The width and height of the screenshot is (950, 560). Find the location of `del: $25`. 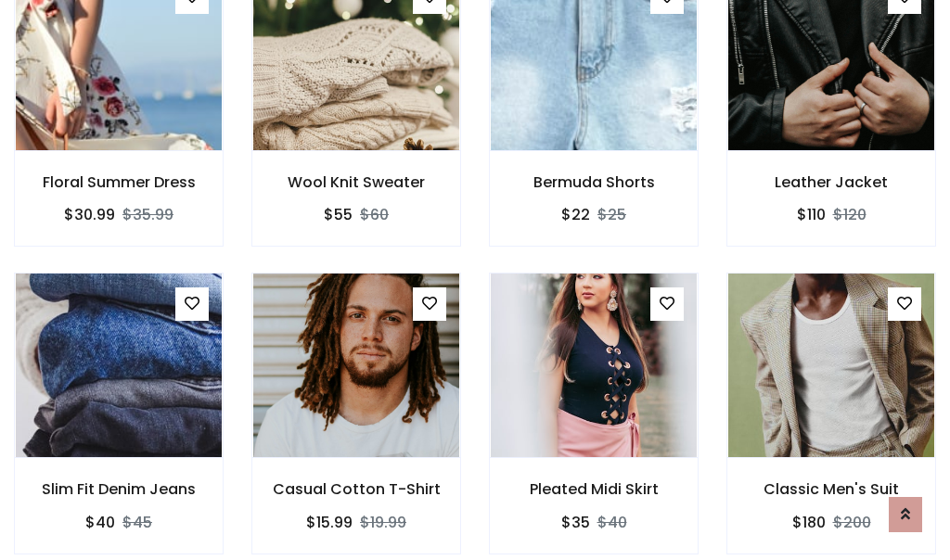

del: $25 is located at coordinates (611, 215).